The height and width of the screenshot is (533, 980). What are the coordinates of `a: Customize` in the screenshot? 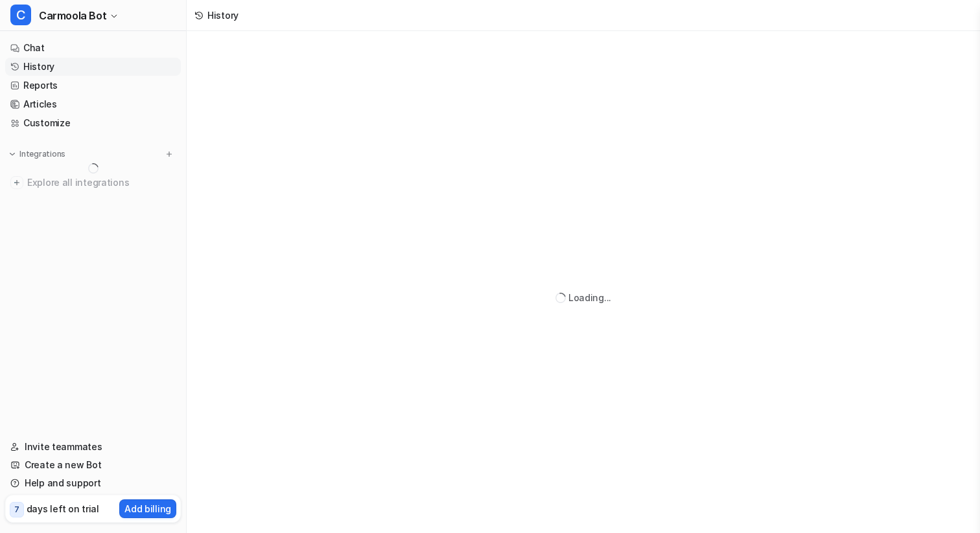 It's located at (92, 123).